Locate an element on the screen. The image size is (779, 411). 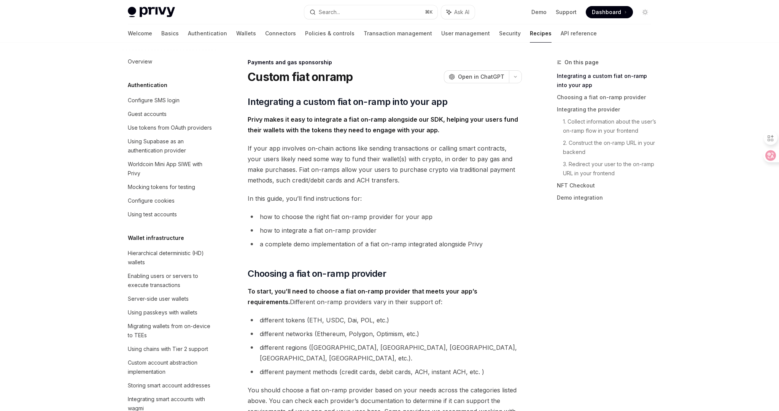
a: Storing smart account addresses is located at coordinates (170, 386).